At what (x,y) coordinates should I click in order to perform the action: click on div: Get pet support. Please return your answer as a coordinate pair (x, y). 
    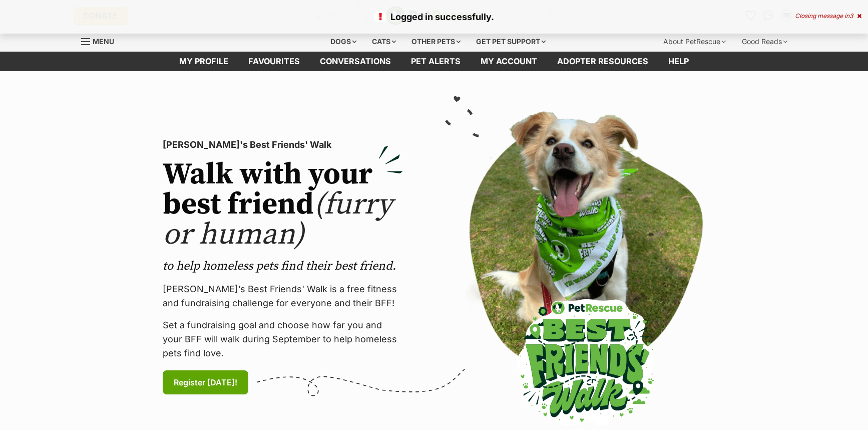
    Looking at the image, I should click on (510, 41).